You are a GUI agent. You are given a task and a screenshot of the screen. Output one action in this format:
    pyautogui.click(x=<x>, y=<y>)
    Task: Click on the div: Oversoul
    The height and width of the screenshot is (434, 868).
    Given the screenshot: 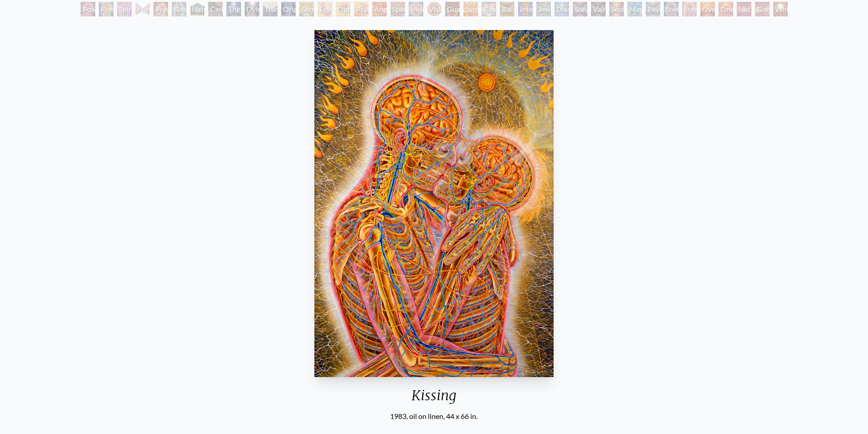 What is the action you would take?
    pyautogui.click(x=707, y=9)
    